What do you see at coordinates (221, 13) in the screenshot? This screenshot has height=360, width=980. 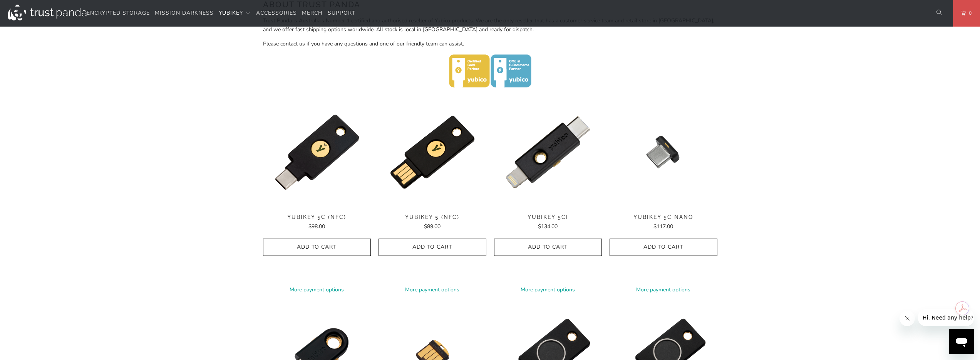 I see `nav: Translation missing: en.navigation.header.main_nav` at bounding box center [221, 13].